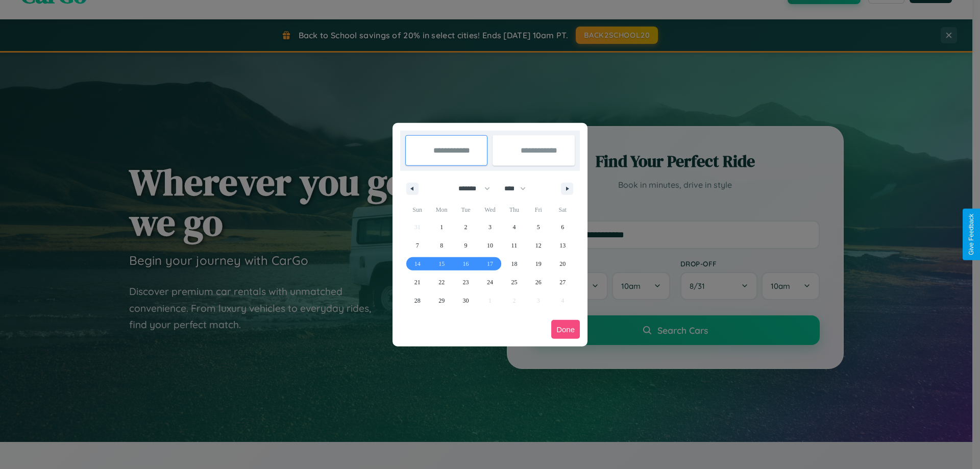 This screenshot has height=469, width=980. Describe the element at coordinates (562, 264) in the screenshot. I see `span: 20` at that location.